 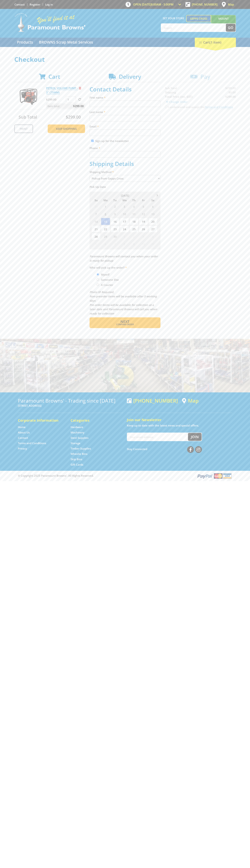 I want to click on label: Email, so click(x=125, y=127).